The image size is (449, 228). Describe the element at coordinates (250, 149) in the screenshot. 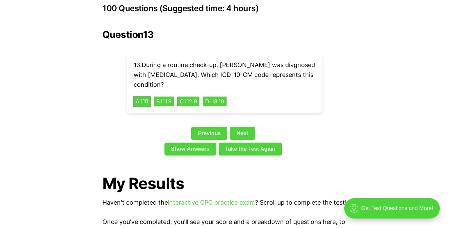

I see `a: Take the Test Again` at that location.